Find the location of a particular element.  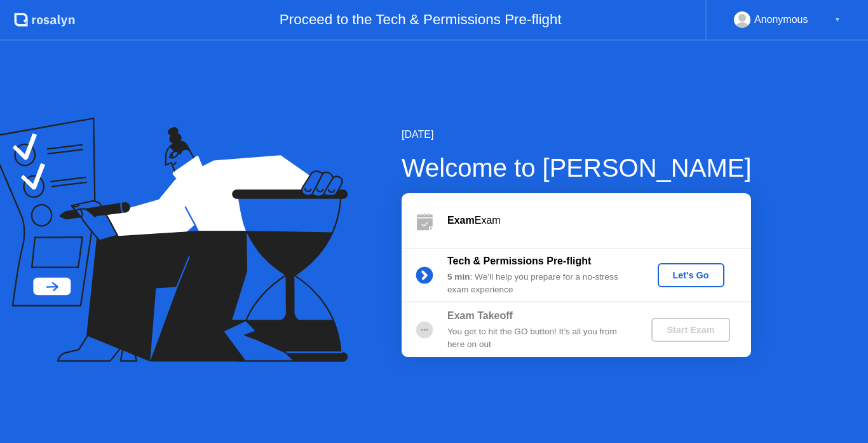

div: Exam is located at coordinates (599, 221).